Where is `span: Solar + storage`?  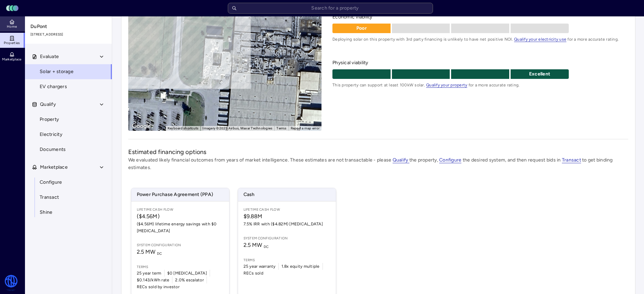 span: Solar + storage is located at coordinates (56, 71).